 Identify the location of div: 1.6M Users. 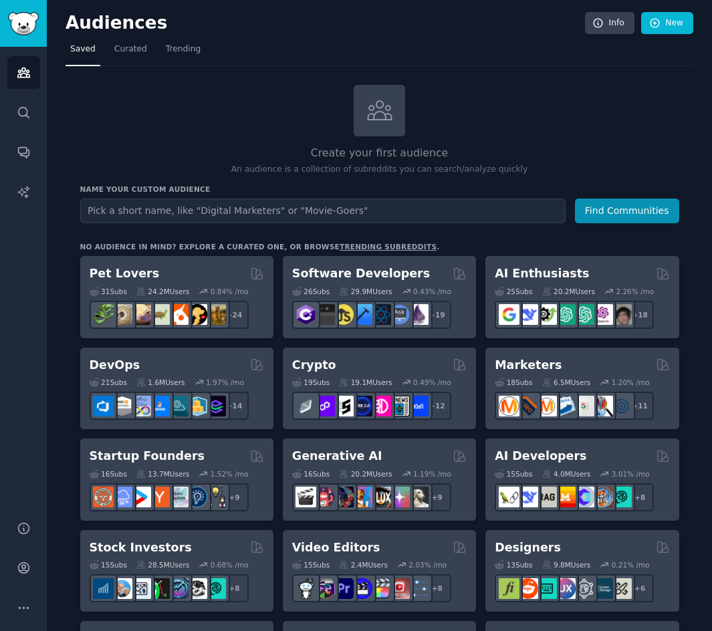
(160, 383).